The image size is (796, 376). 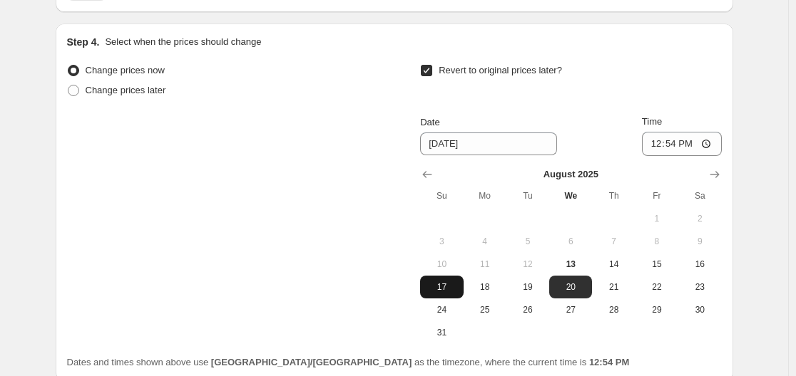 I want to click on span: 20, so click(x=570, y=287).